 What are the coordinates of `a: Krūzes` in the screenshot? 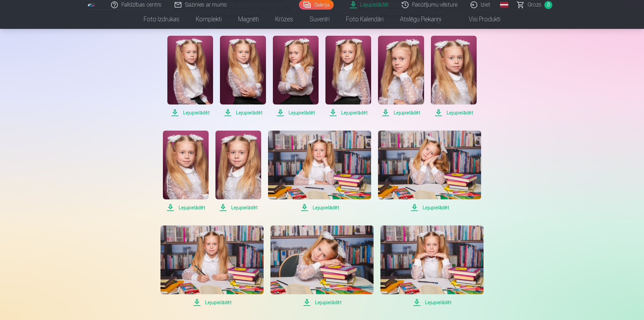 It's located at (284, 19).